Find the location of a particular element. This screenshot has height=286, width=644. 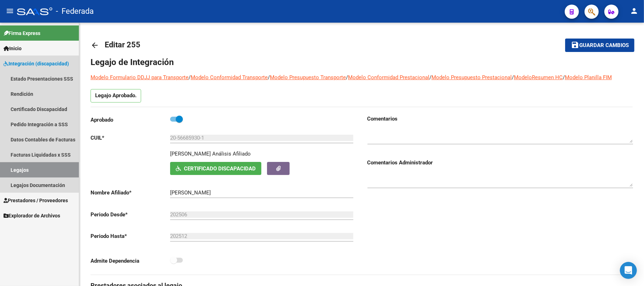

span: Certificado Discapacidad is located at coordinates (219, 169).